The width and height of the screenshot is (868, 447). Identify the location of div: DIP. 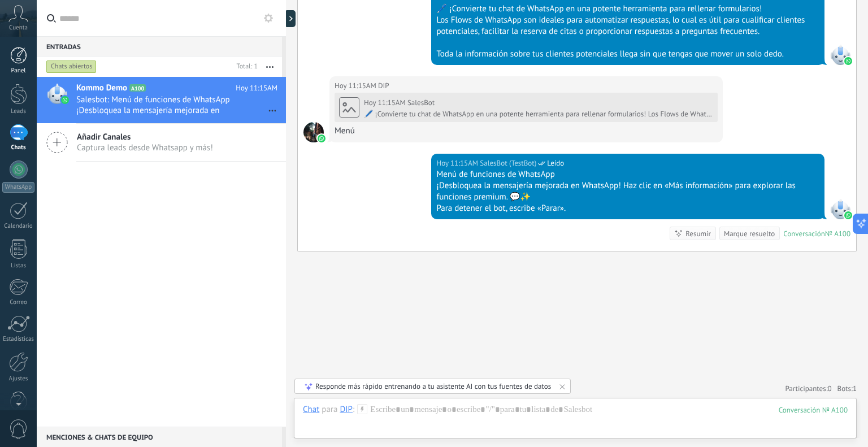
(346, 409).